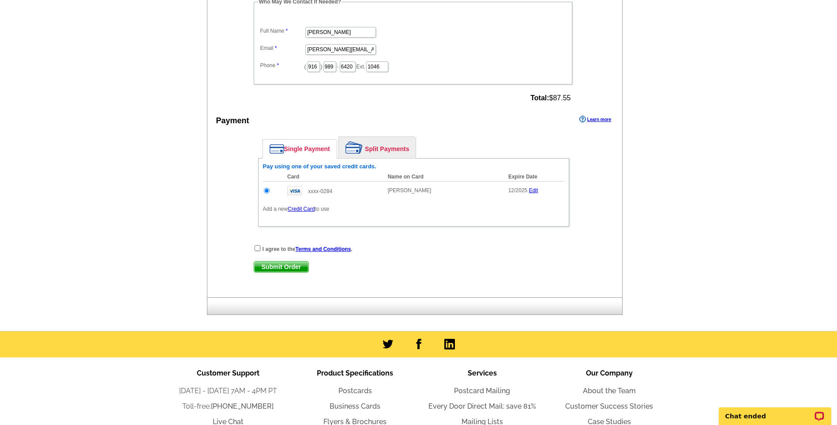 The width and height of the screenshot is (837, 425). I want to click on span: xxxx-0284, so click(320, 191).